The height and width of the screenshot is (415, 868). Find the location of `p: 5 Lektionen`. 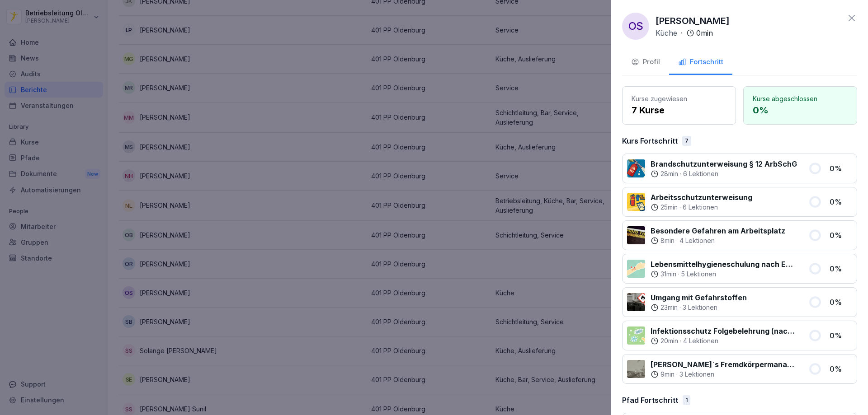

p: 5 Lektionen is located at coordinates (699, 275).